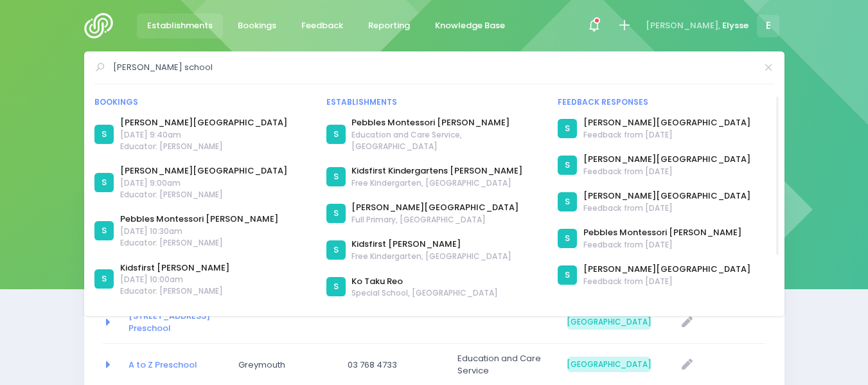  What do you see at coordinates (768, 25) in the screenshot?
I see `span: E` at bounding box center [768, 25].